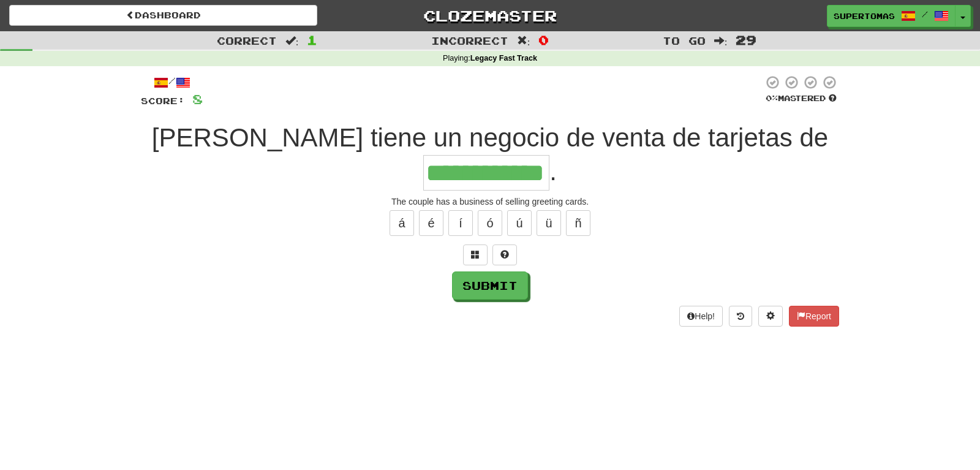 The width and height of the screenshot is (980, 470). I want to click on span: SuperTomas, so click(865, 16).